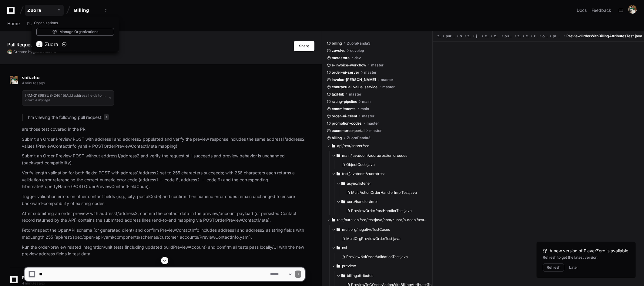  I want to click on a: Home, so click(13, 24).